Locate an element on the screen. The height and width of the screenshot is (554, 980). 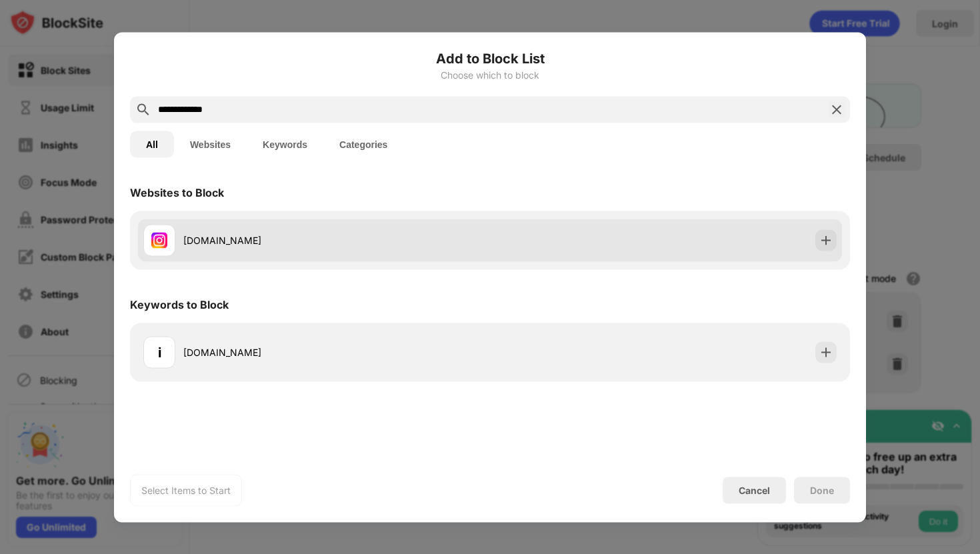
button: Categories is located at coordinates (364, 144).